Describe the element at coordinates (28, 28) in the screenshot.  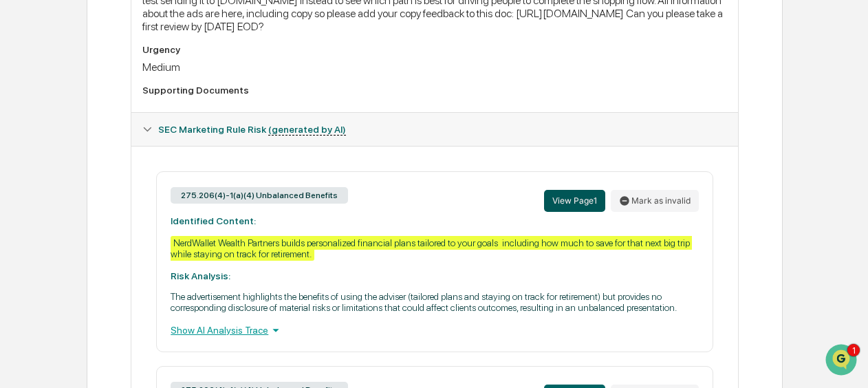
I see `img: Greenboard` at that location.